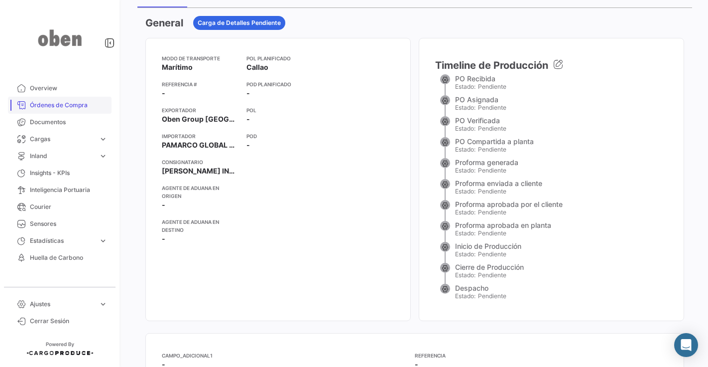  I want to click on div: PO Asignada, so click(481, 99).